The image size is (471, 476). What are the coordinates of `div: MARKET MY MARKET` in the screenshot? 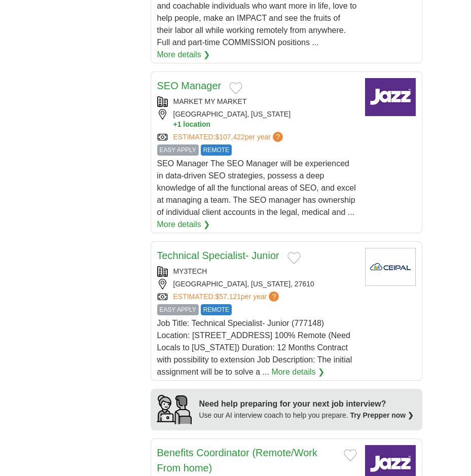 It's located at (257, 101).